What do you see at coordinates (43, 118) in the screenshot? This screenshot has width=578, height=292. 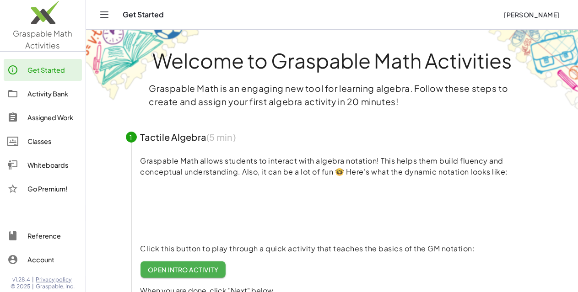 I see `a: Assigned Work` at bounding box center [43, 118].